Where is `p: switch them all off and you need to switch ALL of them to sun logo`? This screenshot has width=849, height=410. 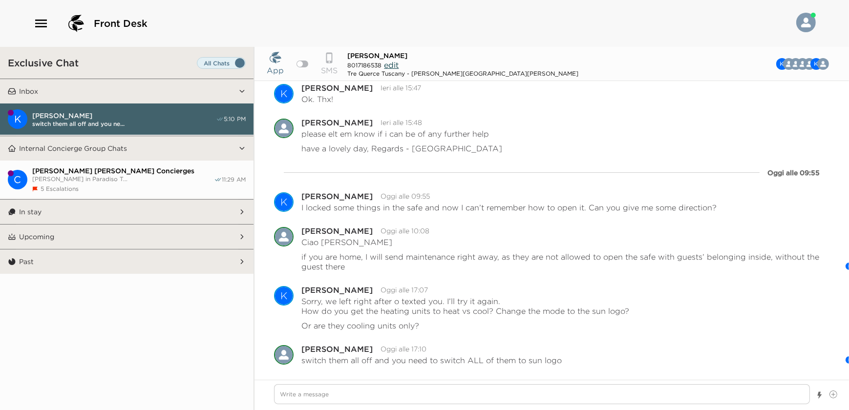 p: switch them all off and you need to switch ALL of them to sun logo is located at coordinates (431, 360).